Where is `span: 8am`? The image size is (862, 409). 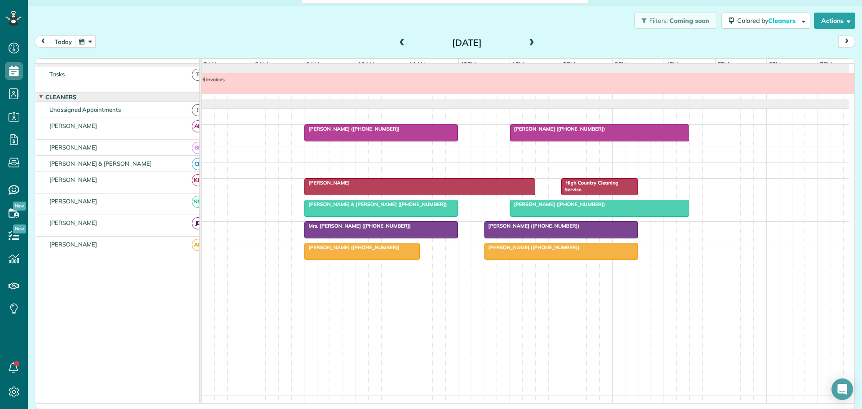
span: 8am is located at coordinates (261, 64).